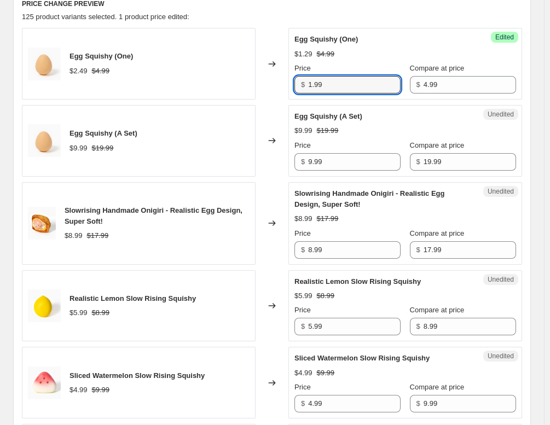 The width and height of the screenshot is (550, 425). Describe the element at coordinates (78, 71) in the screenshot. I see `div: $2.49` at that location.